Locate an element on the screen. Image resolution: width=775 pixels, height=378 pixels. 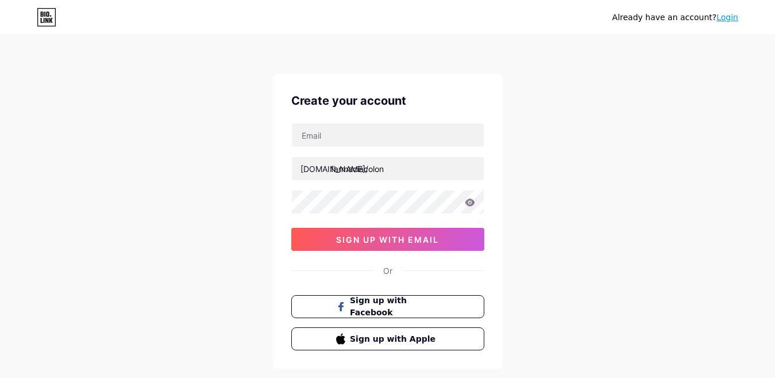
button: Sign up with Facebook is located at coordinates (388, 306).